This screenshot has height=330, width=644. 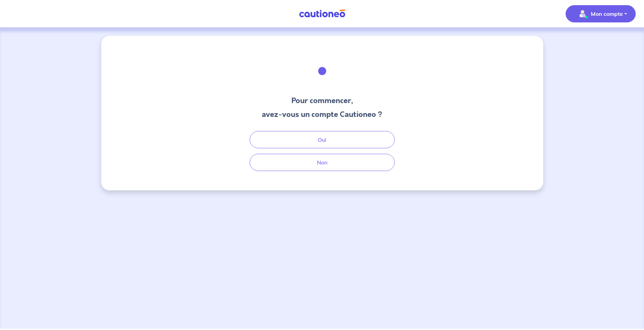 I want to click on img: Cautioneo, so click(x=322, y=13).